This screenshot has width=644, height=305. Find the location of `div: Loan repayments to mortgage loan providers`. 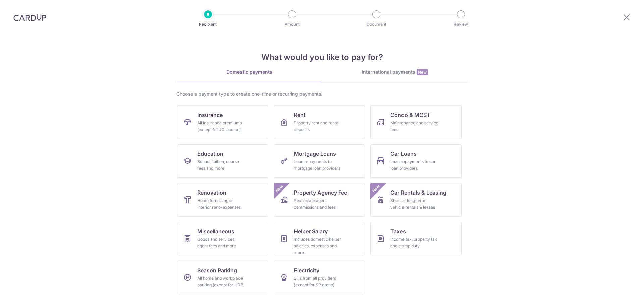

div: Loan repayments to mortgage loan providers is located at coordinates (318, 165).